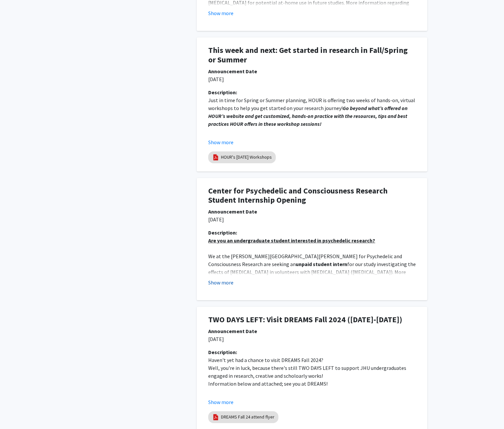  What do you see at coordinates (268, 383) in the screenshot?
I see `span: Information below and attached; see you at DREAMS!` at bounding box center [268, 383].